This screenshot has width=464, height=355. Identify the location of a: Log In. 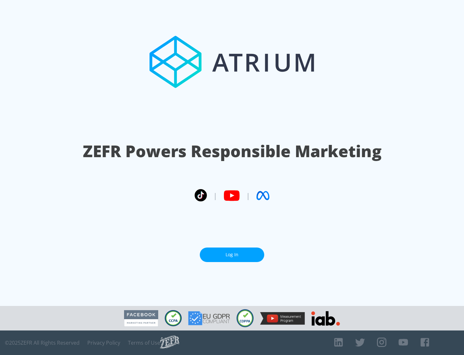
(232, 254).